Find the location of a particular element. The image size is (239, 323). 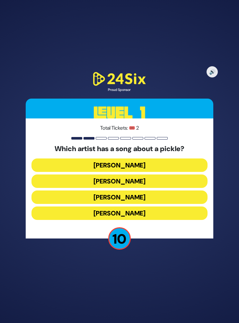

p: 10 is located at coordinates (119, 239).